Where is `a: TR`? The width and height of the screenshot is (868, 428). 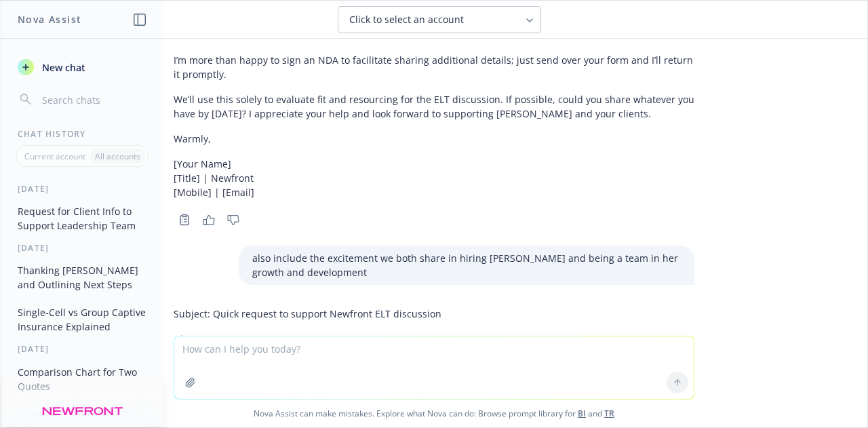 a: TR is located at coordinates (609, 413).